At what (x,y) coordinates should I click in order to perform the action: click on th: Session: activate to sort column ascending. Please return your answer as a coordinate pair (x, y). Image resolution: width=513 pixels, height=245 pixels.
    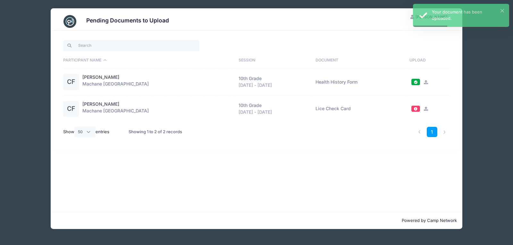
    Looking at the image, I should click on (274, 61).